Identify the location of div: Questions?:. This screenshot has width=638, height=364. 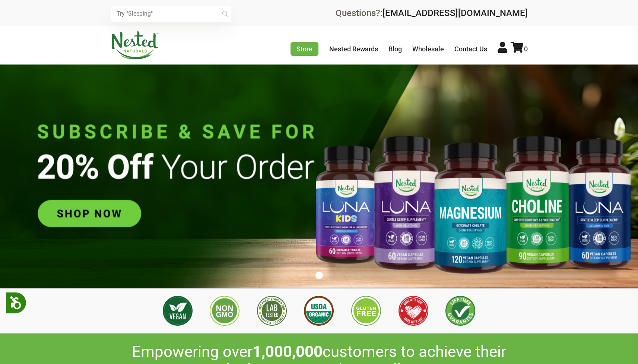
(432, 13).